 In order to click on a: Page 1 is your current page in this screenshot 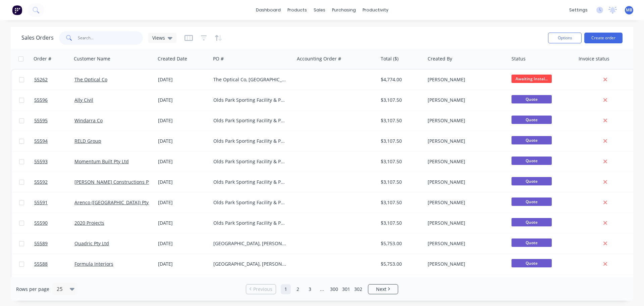, I will do `click(286, 289)`.